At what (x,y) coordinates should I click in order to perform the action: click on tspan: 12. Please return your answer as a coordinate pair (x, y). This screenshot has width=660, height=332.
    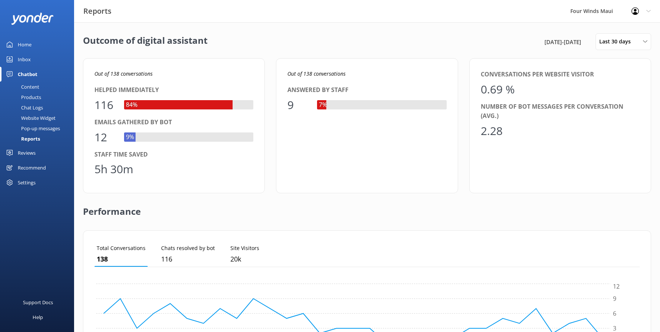
    Looking at the image, I should click on (616, 286).